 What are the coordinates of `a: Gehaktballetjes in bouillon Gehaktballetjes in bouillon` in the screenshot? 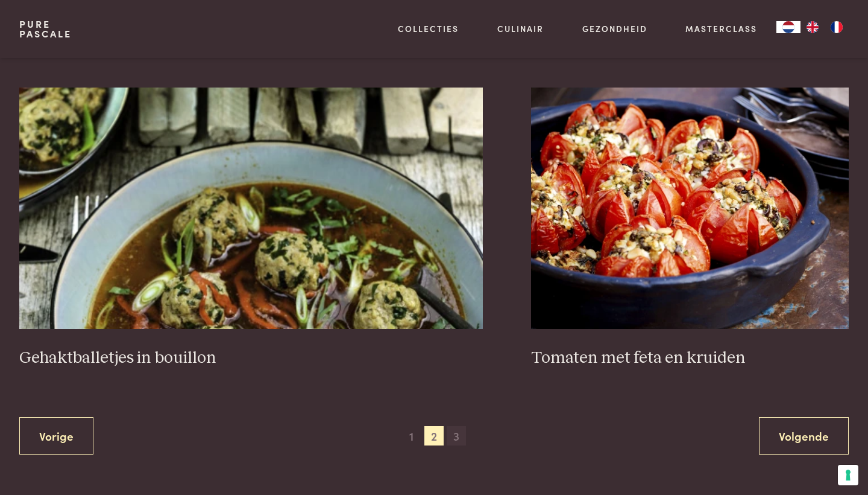 It's located at (251, 228).